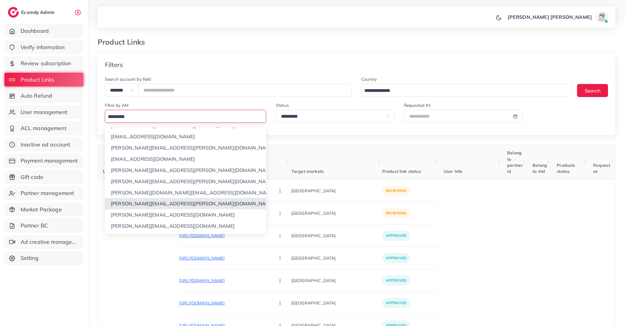 The width and height of the screenshot is (625, 326). I want to click on span: Setting, so click(29, 258).